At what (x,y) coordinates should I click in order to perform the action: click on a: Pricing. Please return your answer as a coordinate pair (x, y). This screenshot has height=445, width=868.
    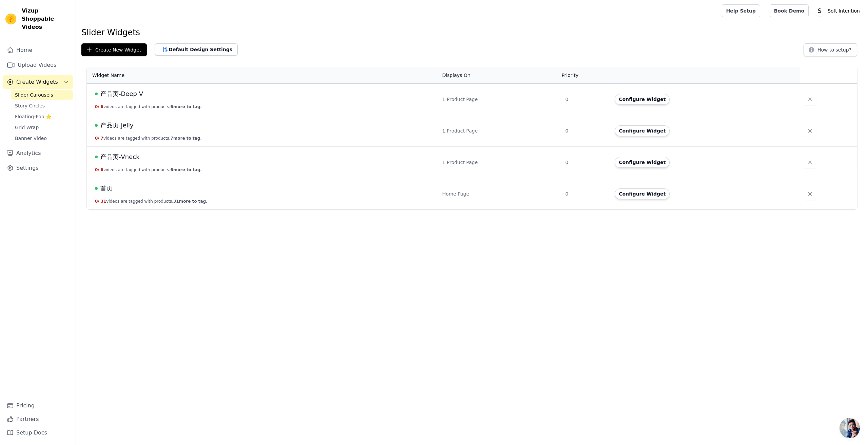
    Looking at the image, I should click on (38, 405).